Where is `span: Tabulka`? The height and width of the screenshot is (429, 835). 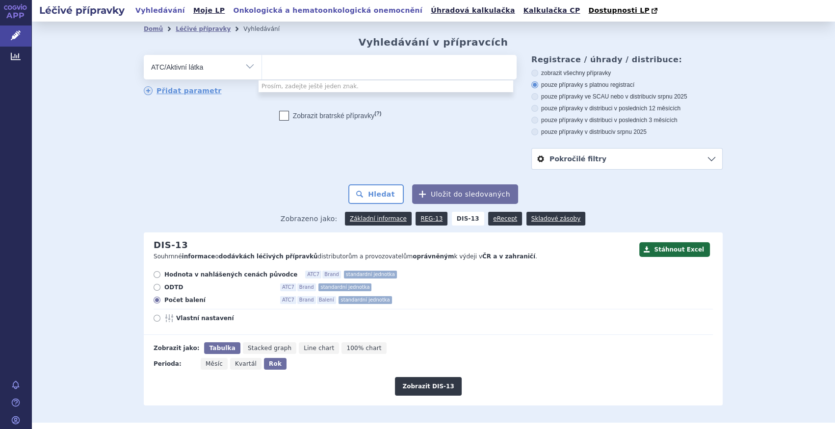 span: Tabulka is located at coordinates (222, 348).